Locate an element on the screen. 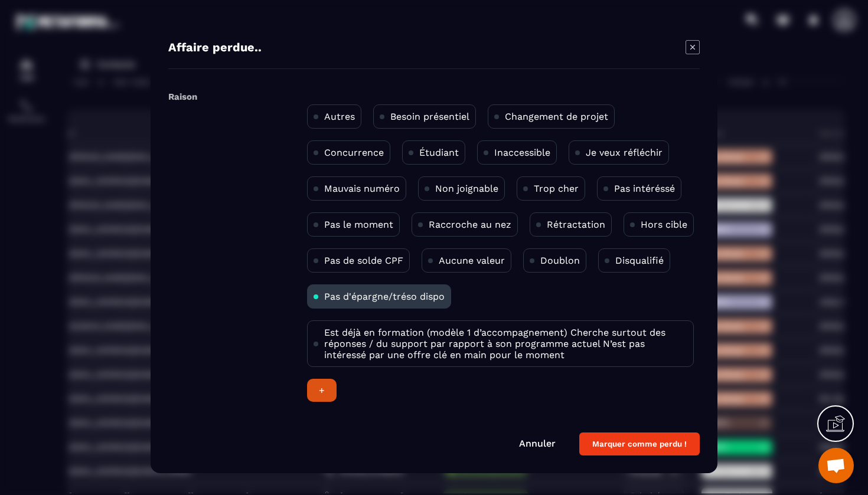 The width and height of the screenshot is (868, 495). p: Aucune valeur is located at coordinates (472, 260).